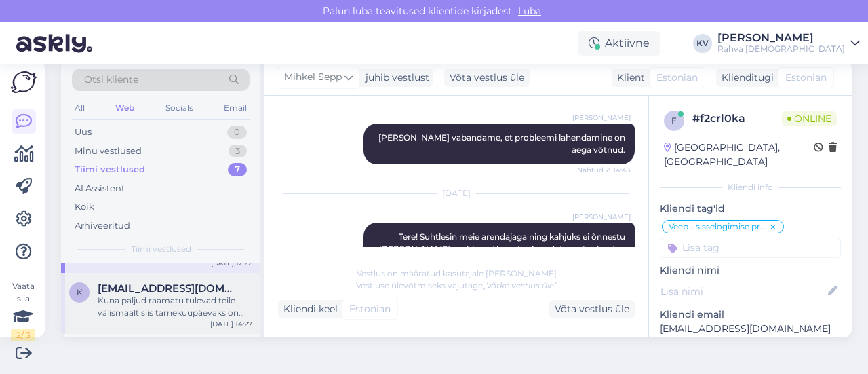  I want to click on span: Online, so click(808, 119).